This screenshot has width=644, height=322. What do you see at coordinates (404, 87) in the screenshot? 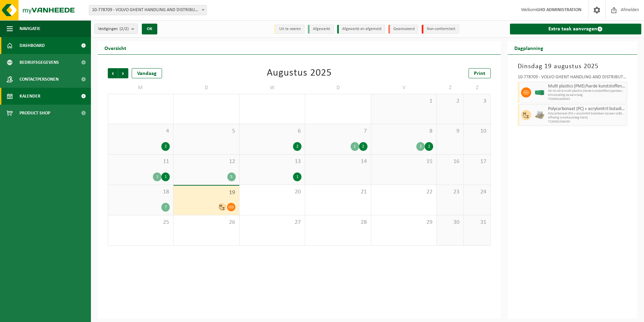
I see `td: V` at bounding box center [404, 87].